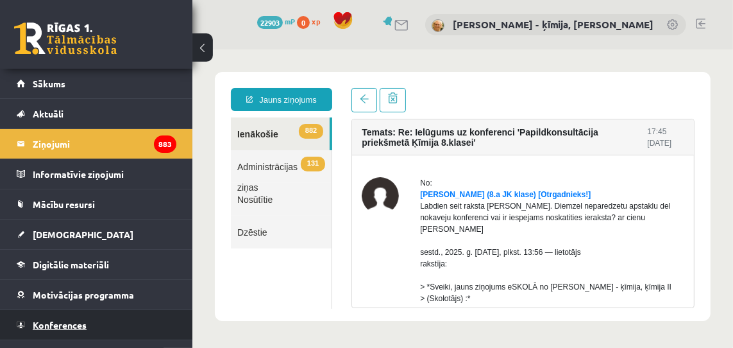 This screenshot has height=348, width=733. What do you see at coordinates (89, 182) in the screenshot?
I see `a: Dzēstie` at bounding box center [89, 182].